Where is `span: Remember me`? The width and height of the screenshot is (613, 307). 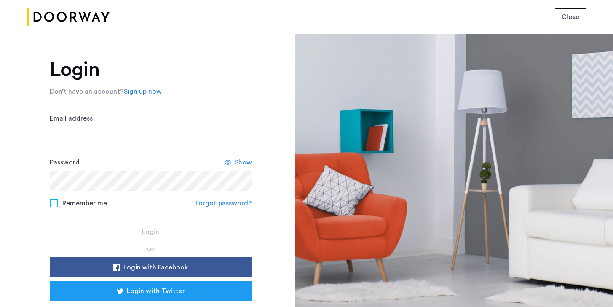
span: Remember me is located at coordinates (85, 203).